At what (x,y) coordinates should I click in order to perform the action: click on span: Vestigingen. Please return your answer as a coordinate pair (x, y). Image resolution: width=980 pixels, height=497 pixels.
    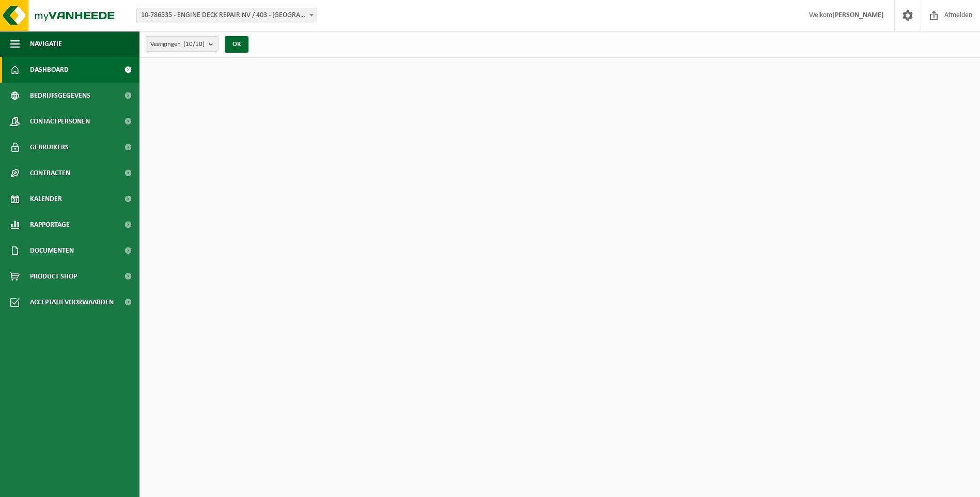
    Looking at the image, I should click on (177, 44).